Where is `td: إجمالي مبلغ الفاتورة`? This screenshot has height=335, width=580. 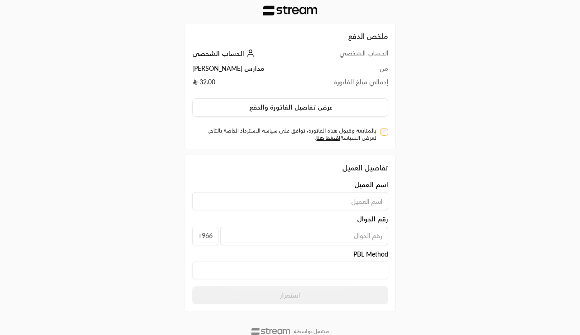
td: إجمالي مبلغ الفاتورة is located at coordinates (346, 84).